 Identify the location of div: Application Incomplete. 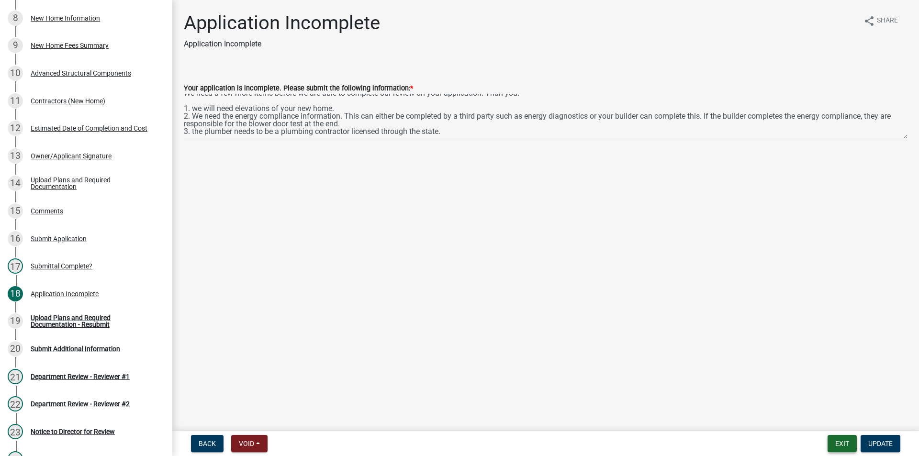
(65, 294).